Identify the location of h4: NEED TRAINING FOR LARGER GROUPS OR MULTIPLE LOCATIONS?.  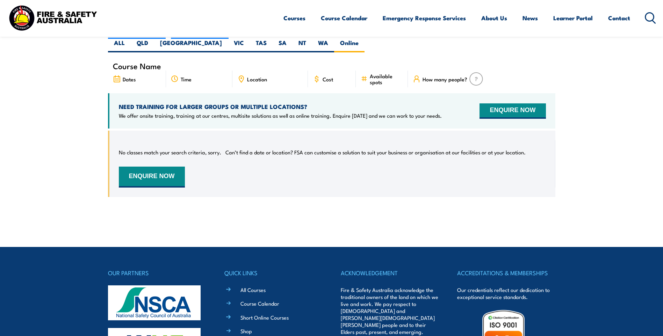
(280, 107).